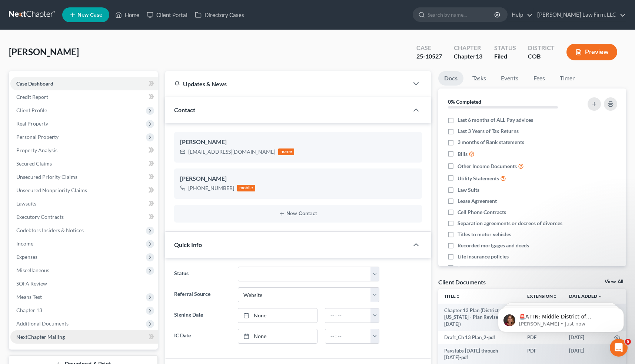 This screenshot has height=364, width=635. What do you see at coordinates (47, 177) in the screenshot?
I see `span: Unsecured Priority Claims` at bounding box center [47, 177].